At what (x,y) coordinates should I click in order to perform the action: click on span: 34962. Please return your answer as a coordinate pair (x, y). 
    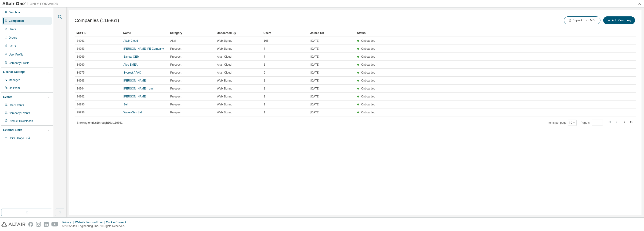
    Looking at the image, I should click on (81, 96).